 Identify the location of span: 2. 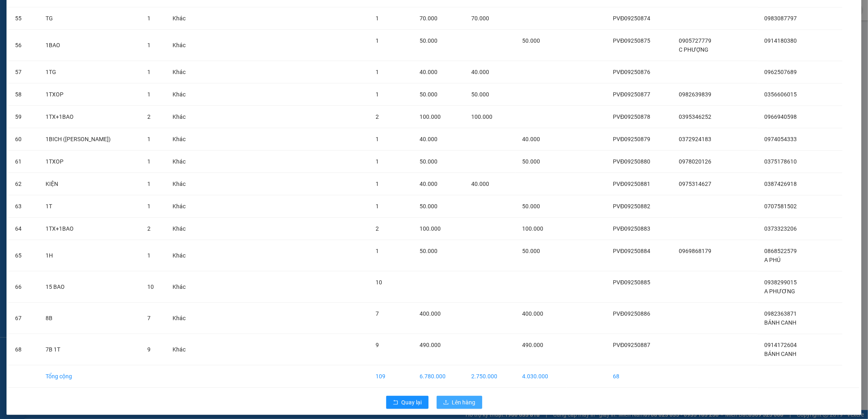
(149, 228).